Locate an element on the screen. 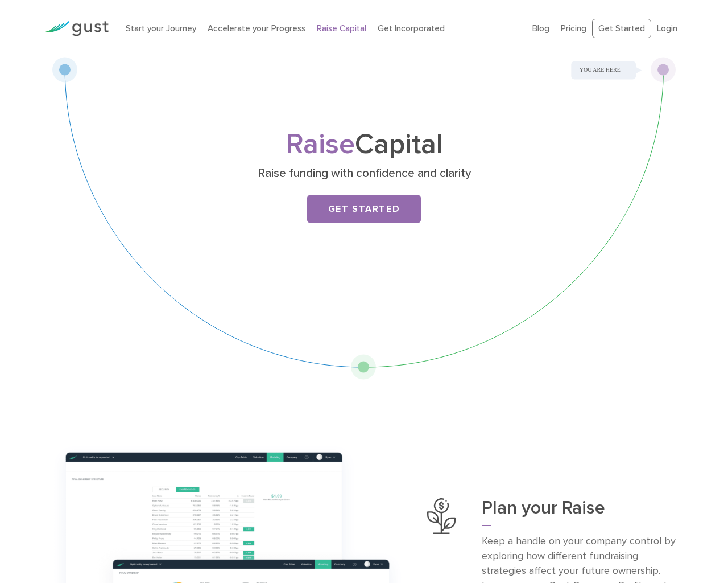 The height and width of the screenshot is (583, 728). a: Blog is located at coordinates (541, 28).